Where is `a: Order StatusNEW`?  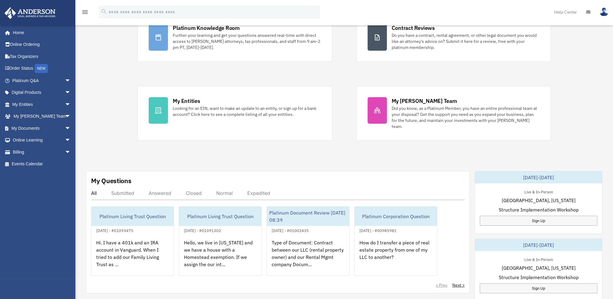 a: Order StatusNEW is located at coordinates (42, 68).